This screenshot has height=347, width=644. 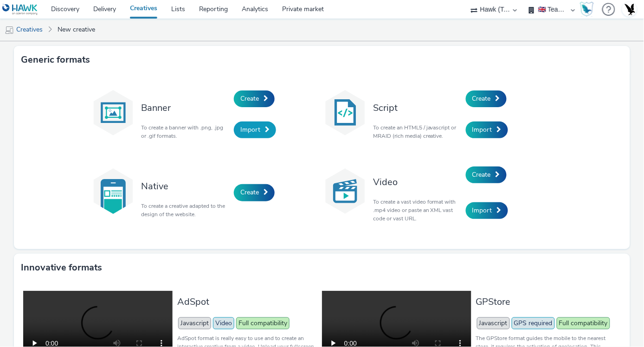 I want to click on p: To create a creative adapted to the design of the website., so click(x=185, y=210).